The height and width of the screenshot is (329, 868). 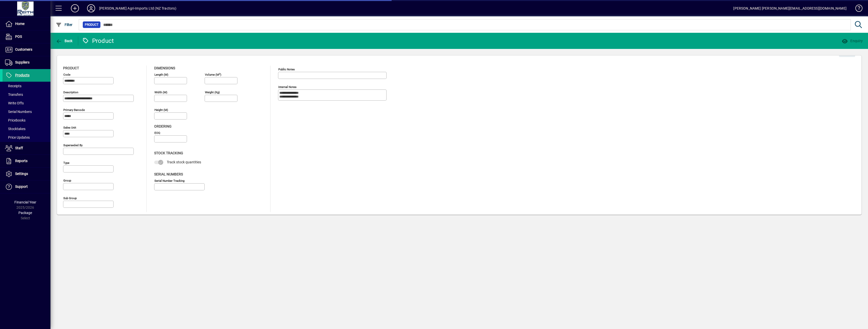 I want to click on a: Suppliers, so click(x=27, y=63).